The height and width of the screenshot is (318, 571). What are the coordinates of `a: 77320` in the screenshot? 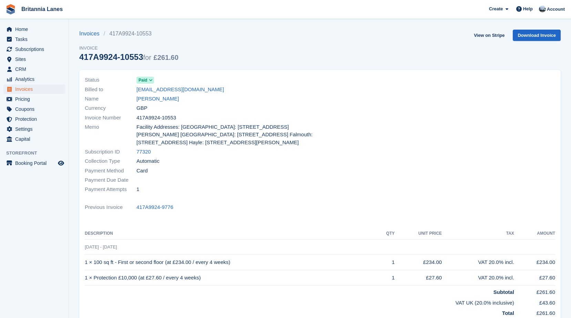 It's located at (144, 152).